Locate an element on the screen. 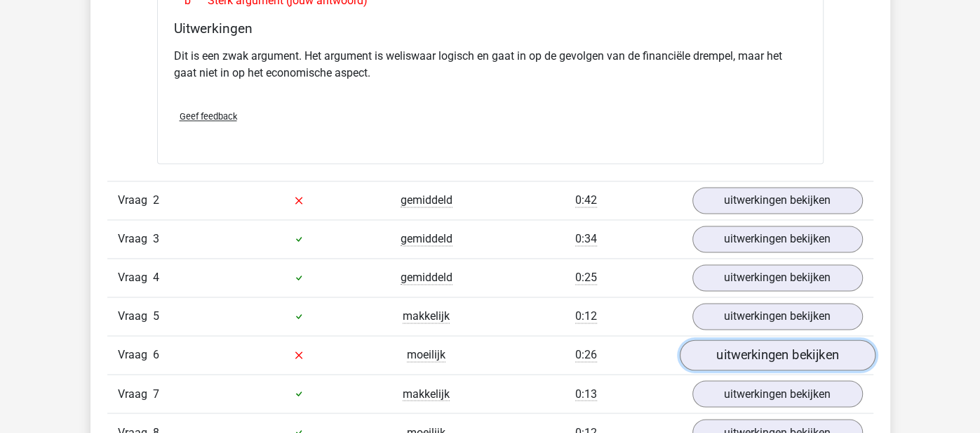  span: 0:12 is located at coordinates (586, 316).